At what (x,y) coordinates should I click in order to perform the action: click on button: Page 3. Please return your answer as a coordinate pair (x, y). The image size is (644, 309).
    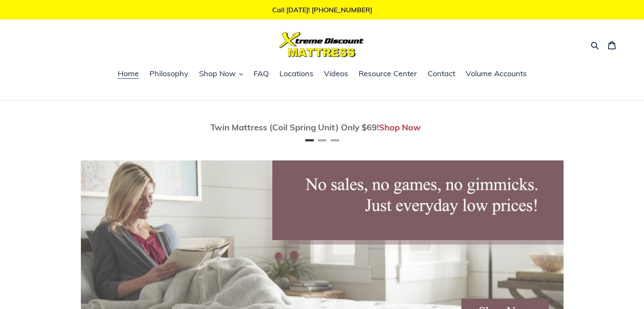
    Looking at the image, I should click on (335, 140).